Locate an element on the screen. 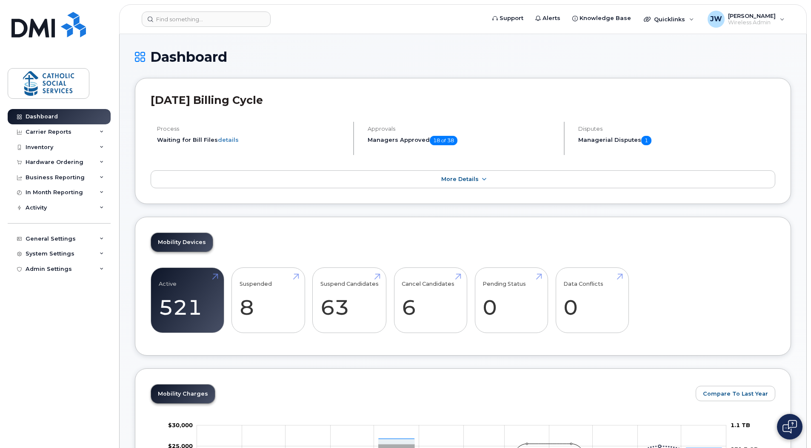 Image resolution: width=811 pixels, height=448 pixels. h1: Dashboard is located at coordinates (463, 57).